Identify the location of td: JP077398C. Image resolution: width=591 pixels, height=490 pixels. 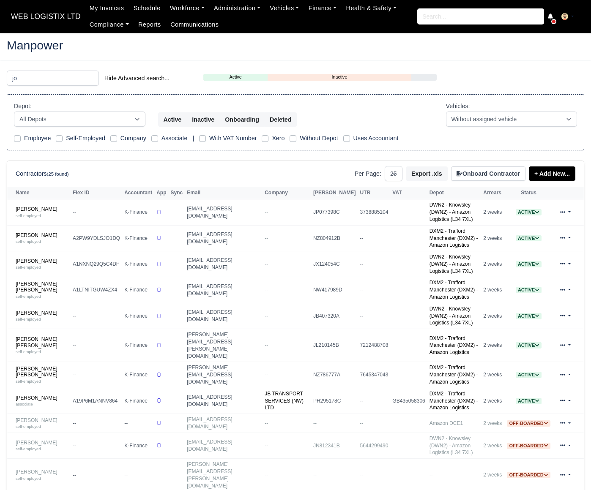
(334, 212).